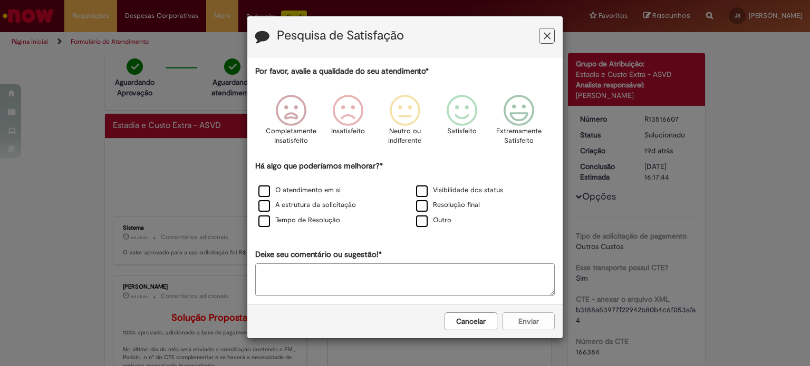  What do you see at coordinates (340, 36) in the screenshot?
I see `label: Pesquisa de Satisfação` at bounding box center [340, 36].